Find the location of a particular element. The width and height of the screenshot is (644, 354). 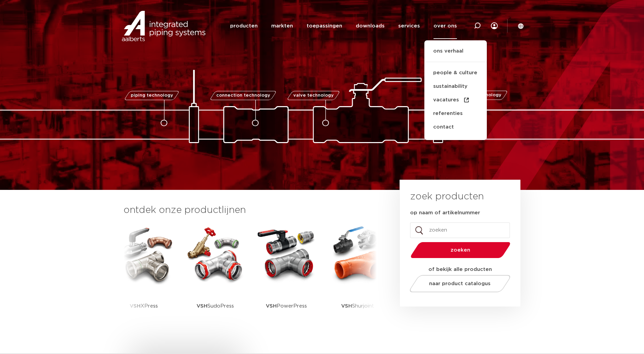

h3: zoek producten is located at coordinates (447, 197).